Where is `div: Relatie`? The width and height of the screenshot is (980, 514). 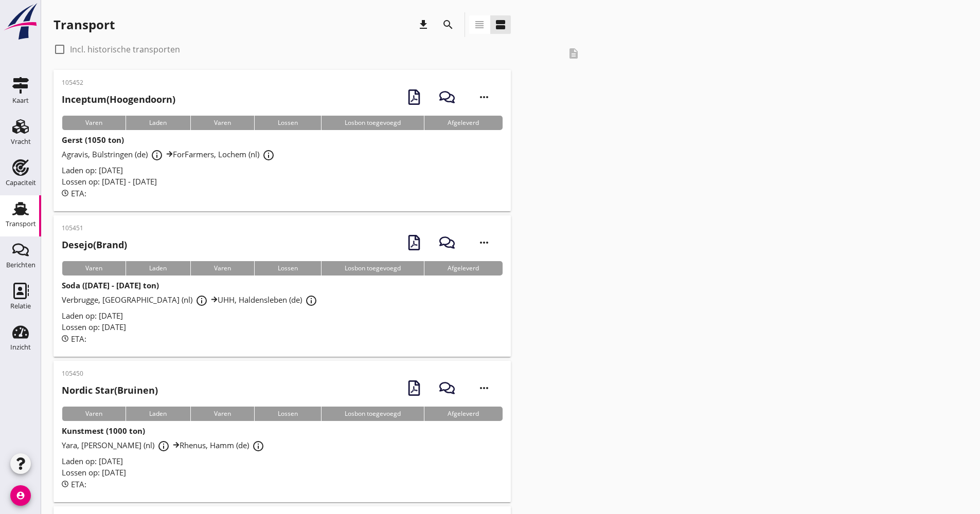 div: Relatie is located at coordinates (21, 306).